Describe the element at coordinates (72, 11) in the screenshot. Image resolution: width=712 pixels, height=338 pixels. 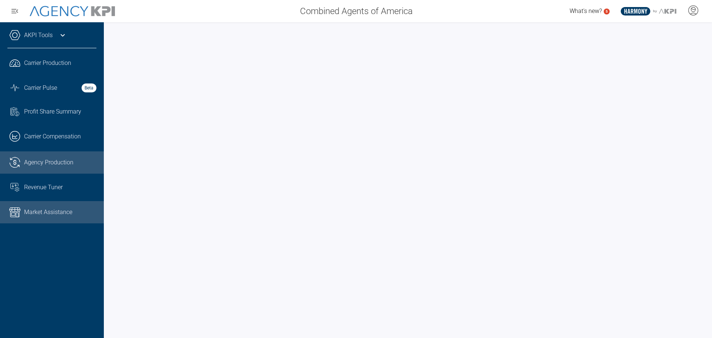
I see `img: AgencyKPI` at that location.